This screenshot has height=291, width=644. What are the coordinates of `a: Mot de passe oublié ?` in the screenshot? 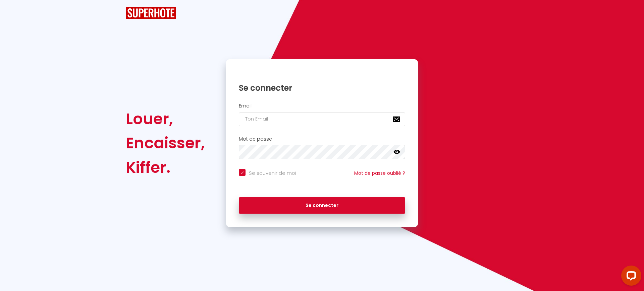 It's located at (380, 173).